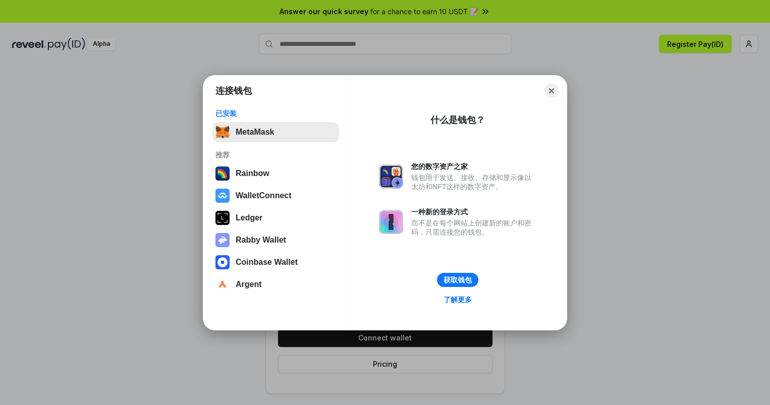  I want to click on img: svg+xml,%3Csvg%20width%3D%22120%22%20height%3D%22120%22%20viewBox%3D%220%200%20120%20120%22%20fil..., so click(222, 174).